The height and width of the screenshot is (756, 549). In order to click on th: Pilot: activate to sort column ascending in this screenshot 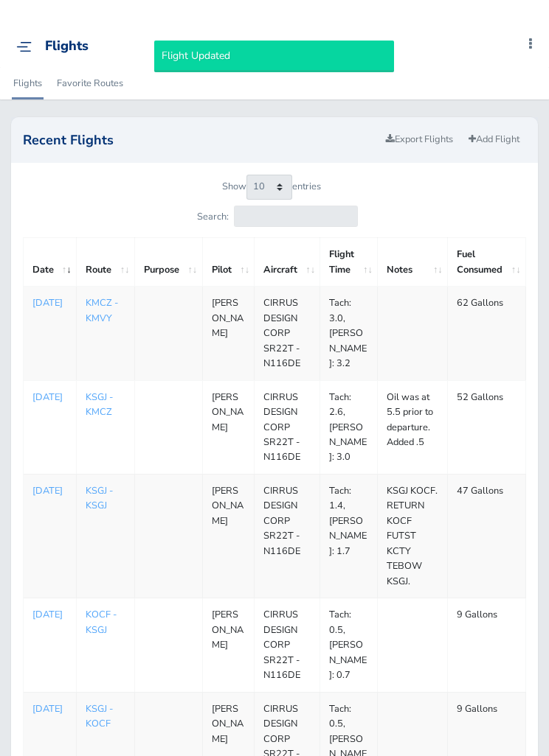, I will do `click(228, 263)`.